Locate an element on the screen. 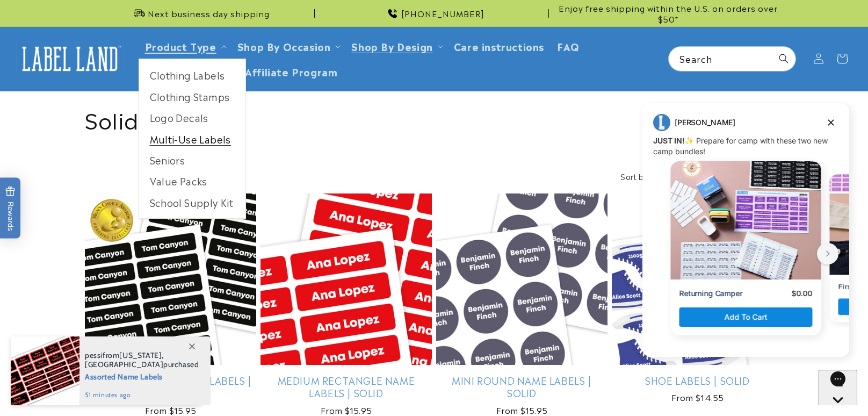 Image resolution: width=868 pixels, height=416 pixels. button: Search is located at coordinates (783, 58).